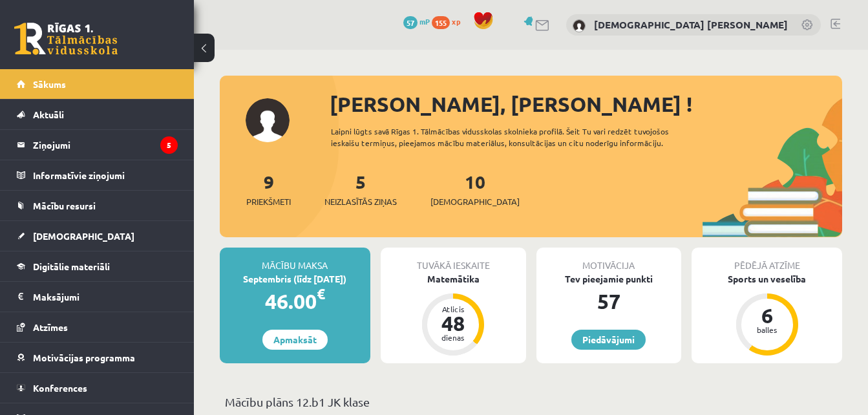  Describe the element at coordinates (97, 357) in the screenshot. I see `a: Motivācijas programma` at that location.